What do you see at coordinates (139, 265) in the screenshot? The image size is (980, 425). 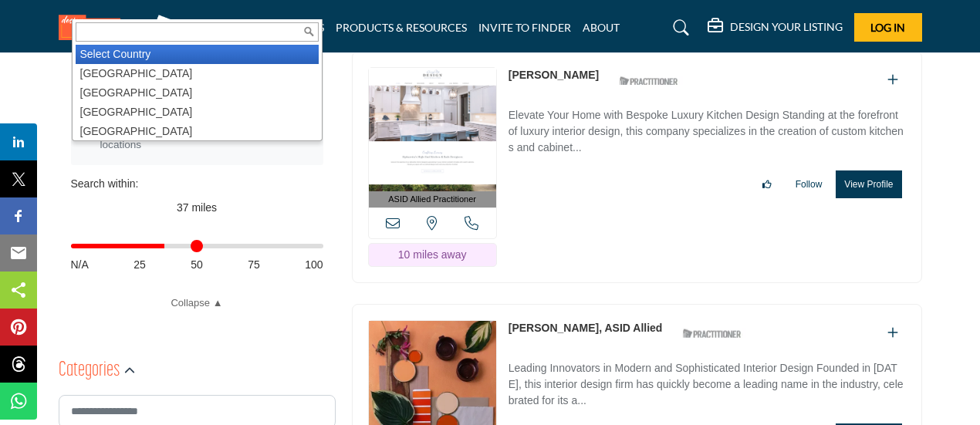 I see `span: 25` at bounding box center [139, 265].